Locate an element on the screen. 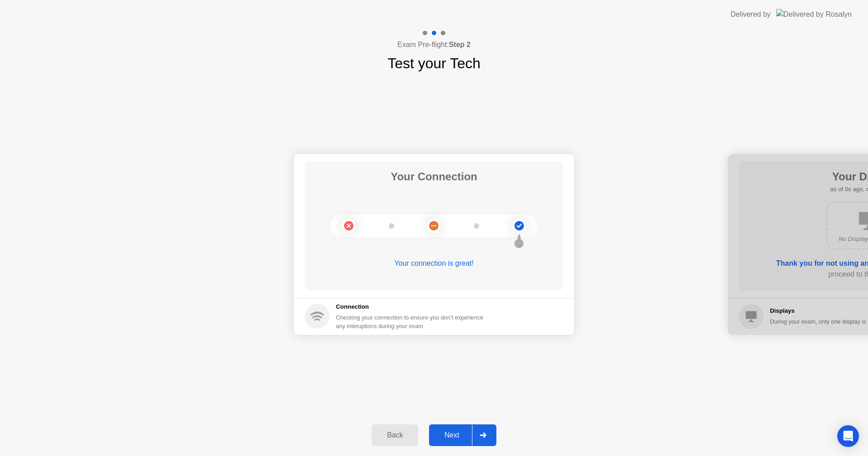  h4: Exam Pre-flight: is located at coordinates (434, 45).